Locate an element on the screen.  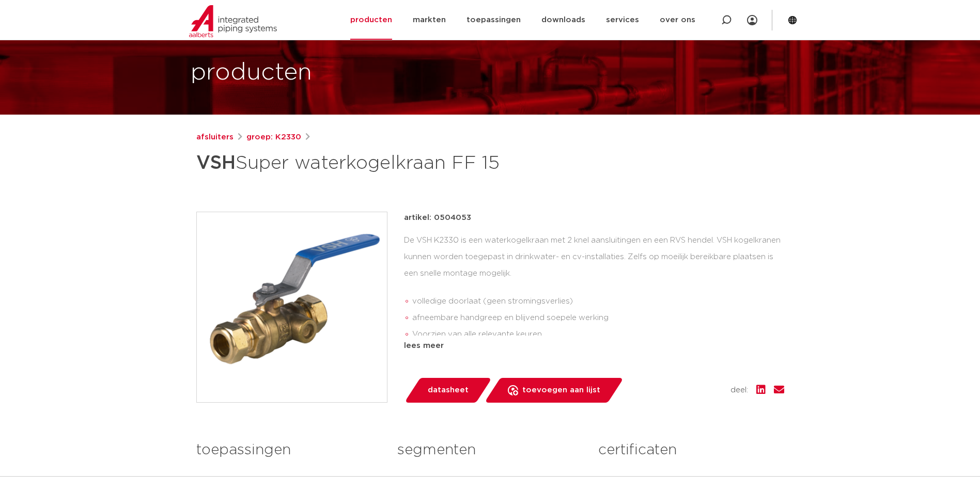
span: datasheet is located at coordinates (448, 391).